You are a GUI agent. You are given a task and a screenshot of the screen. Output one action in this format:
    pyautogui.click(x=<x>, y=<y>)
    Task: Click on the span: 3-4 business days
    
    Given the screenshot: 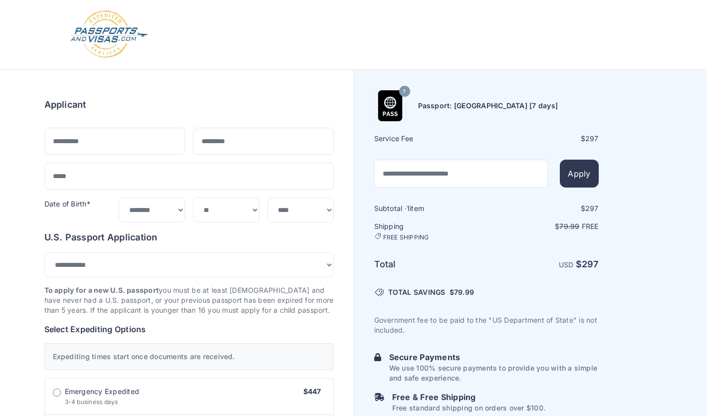 What is the action you would take?
    pyautogui.click(x=91, y=402)
    